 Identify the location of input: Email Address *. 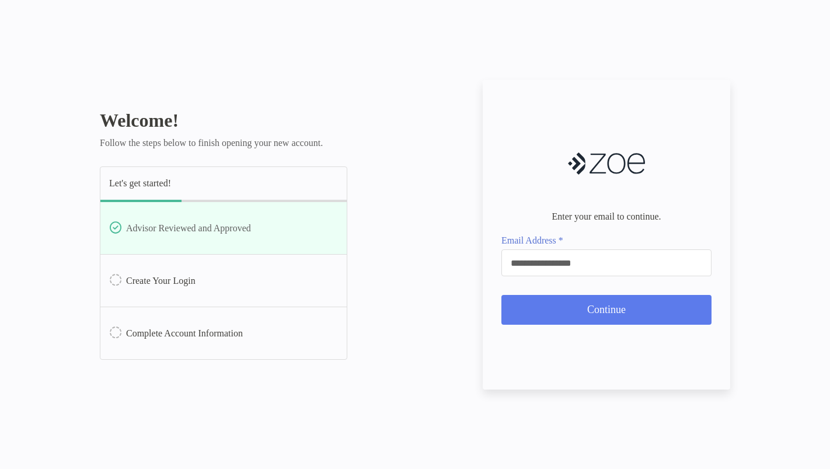
(607, 263).